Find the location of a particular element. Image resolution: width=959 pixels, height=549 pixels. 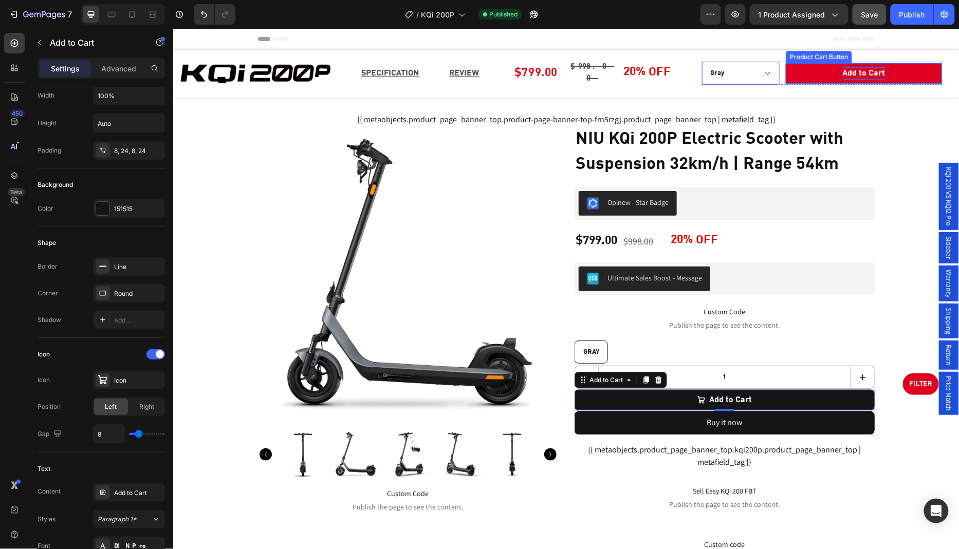

div: Shadow is located at coordinates (49, 320).